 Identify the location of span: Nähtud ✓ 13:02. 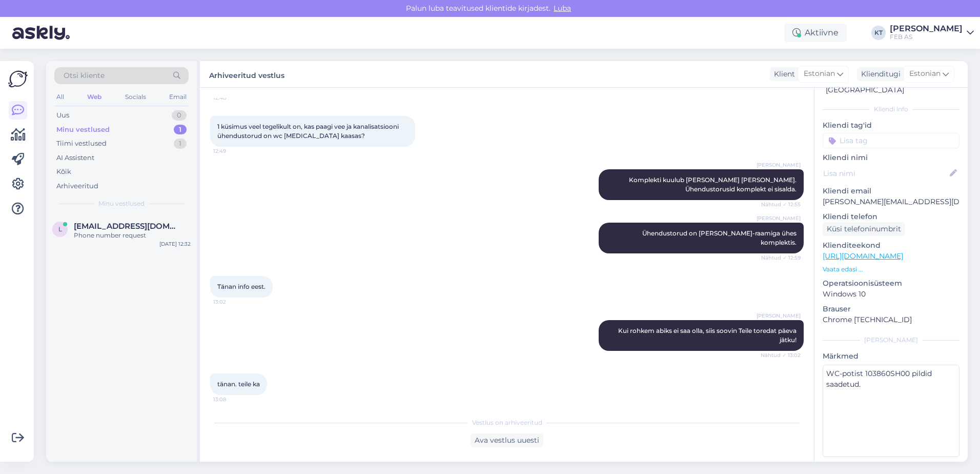
(781, 355).